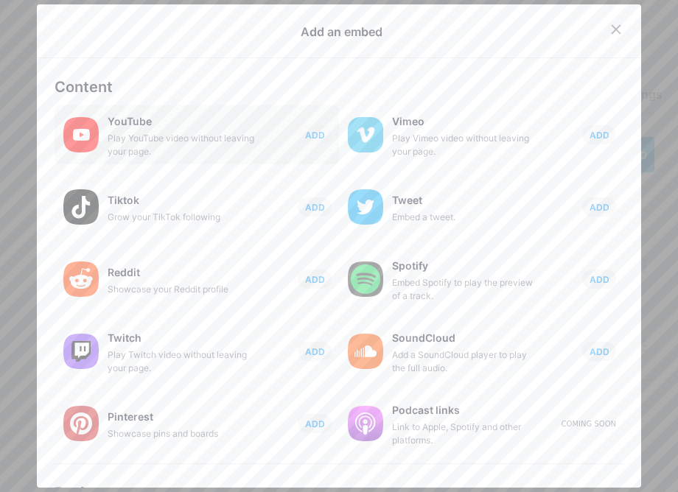 Image resolution: width=678 pixels, height=492 pixels. I want to click on div: Vimeo, so click(466, 122).